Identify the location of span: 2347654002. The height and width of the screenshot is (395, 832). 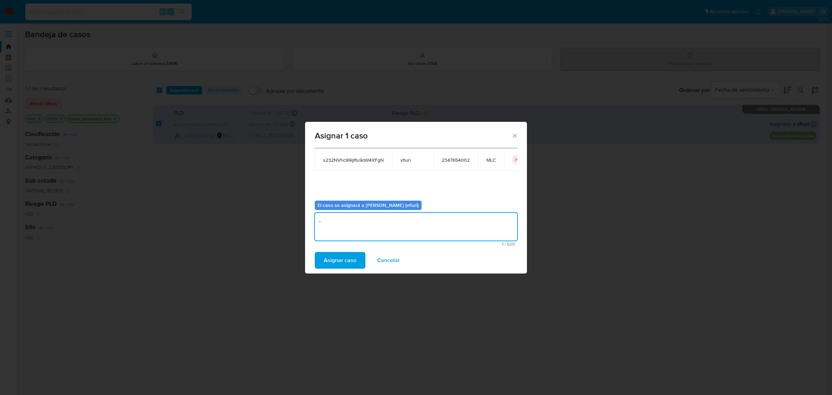
(456, 160).